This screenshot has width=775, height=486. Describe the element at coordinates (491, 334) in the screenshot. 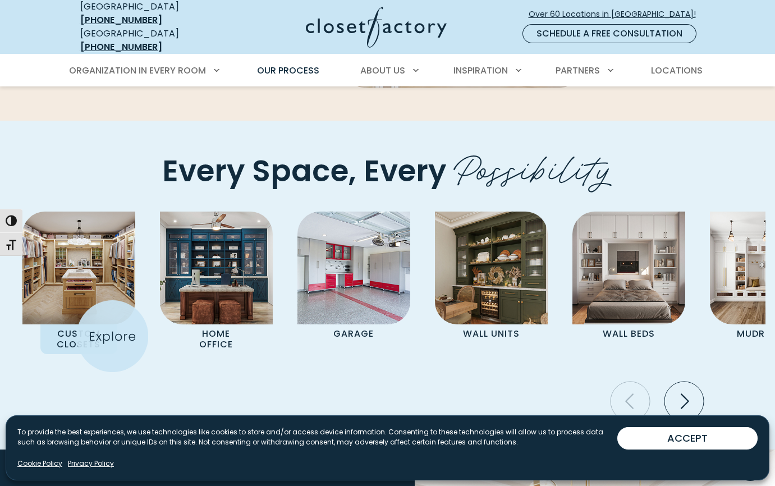

I see `p: Wall Units` at that location.